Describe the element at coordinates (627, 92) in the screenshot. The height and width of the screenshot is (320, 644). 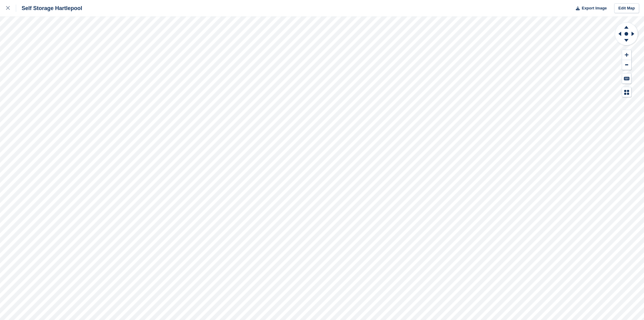
I see `button: Map Legend` at that location.